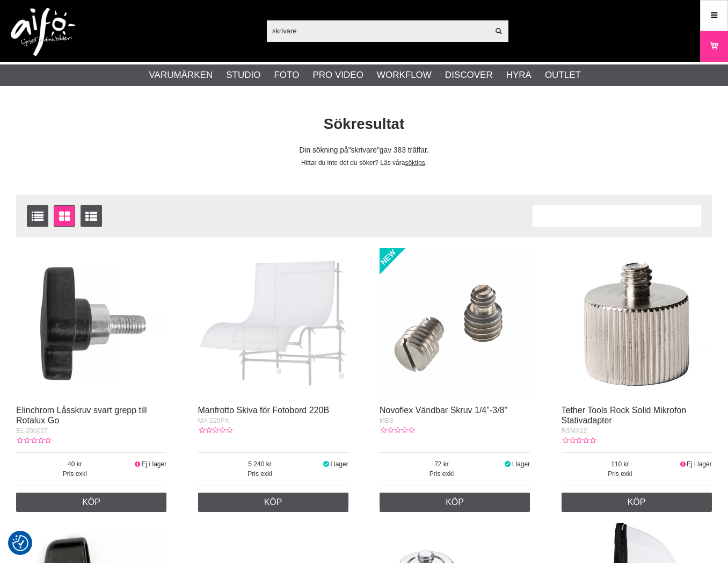 This screenshot has height=563, width=728. Describe the element at coordinates (243, 75) in the screenshot. I see `a: Studio` at that location.